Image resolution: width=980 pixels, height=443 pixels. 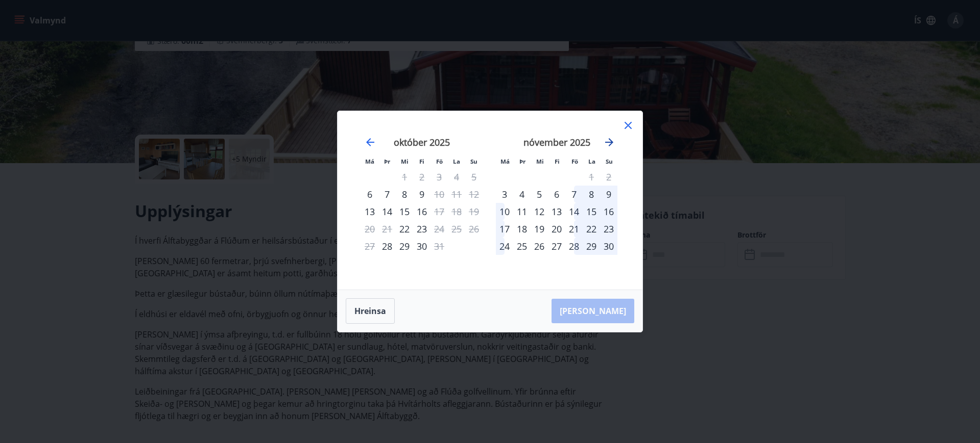 I want to click on td: Choose fimmtudagur, 6. nóvember 2025 as your check-in date. It’s available., so click(x=556, y=194).